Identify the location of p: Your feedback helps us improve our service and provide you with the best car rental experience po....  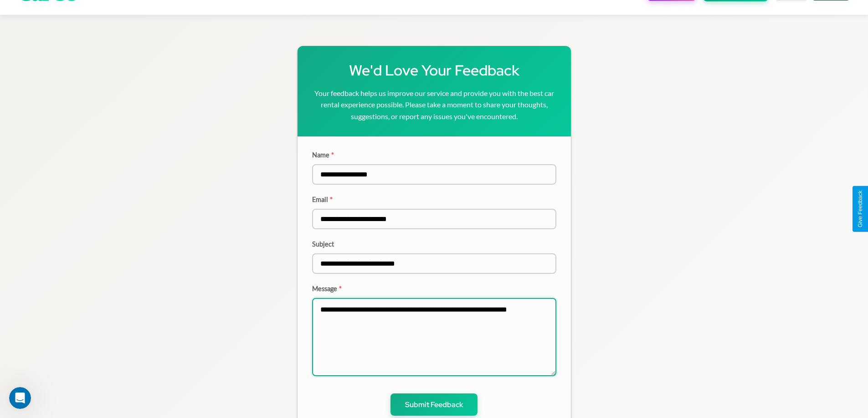
(434, 105).